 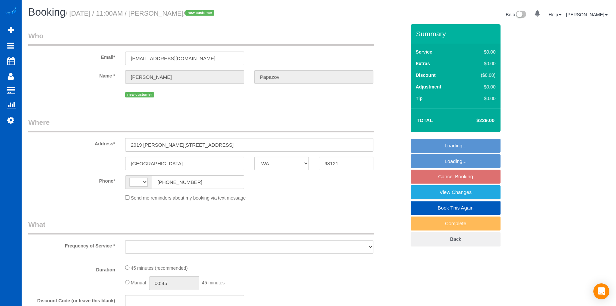 I want to click on div: ($0.00), so click(x=482, y=75).